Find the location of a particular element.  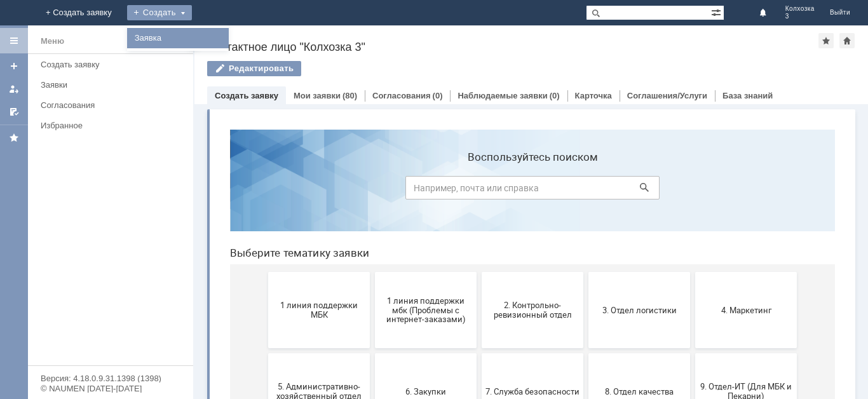

a: Заявка is located at coordinates (178, 38).